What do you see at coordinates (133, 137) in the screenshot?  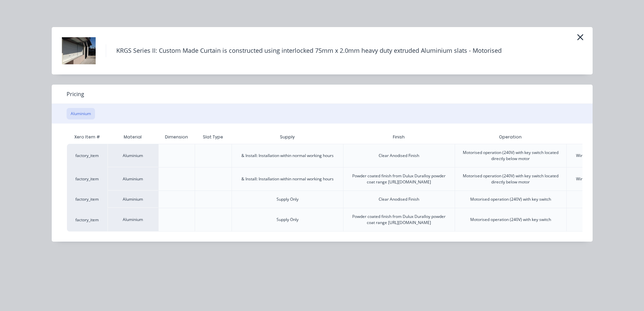 I see `div: Material` at bounding box center [133, 137].